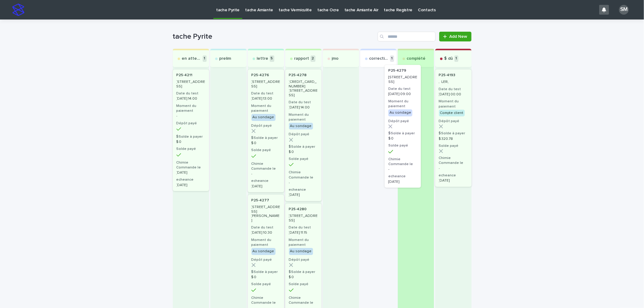 This screenshot has width=644, height=308. I want to click on p: correction exp, so click(379, 58).